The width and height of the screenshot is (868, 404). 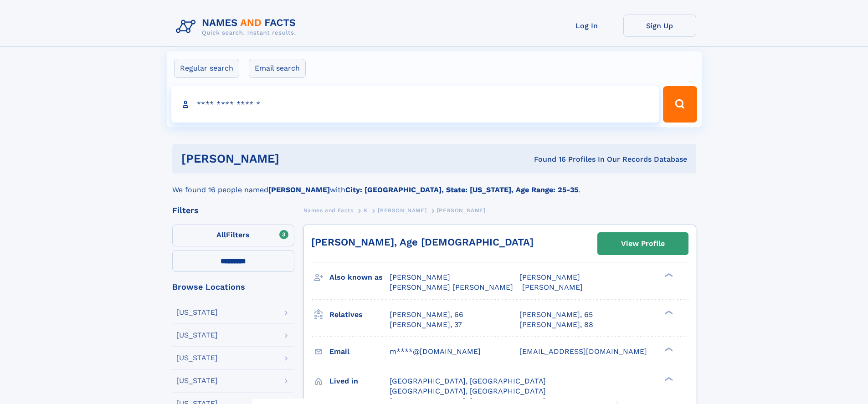 What do you see at coordinates (233, 235) in the screenshot?
I see `label: Filters` at bounding box center [233, 235].